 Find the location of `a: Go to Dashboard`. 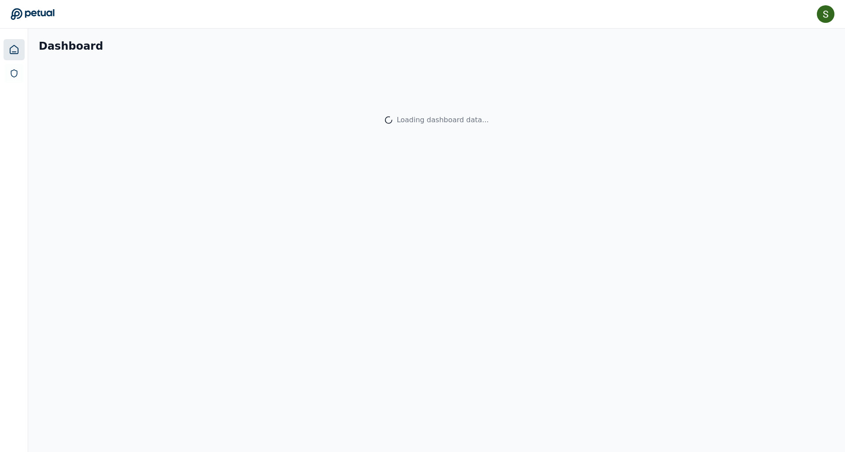

a: Go to Dashboard is located at coordinates (33, 14).